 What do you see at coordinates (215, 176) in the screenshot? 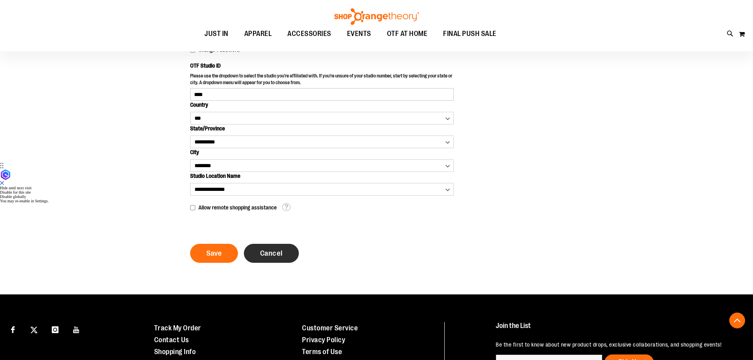
I see `span: Studio Location Name` at bounding box center [215, 176].